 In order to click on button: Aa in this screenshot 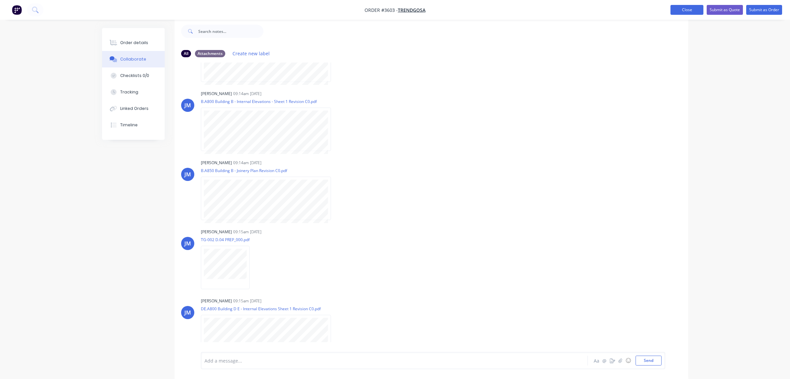, I will do `click(597, 361)`.